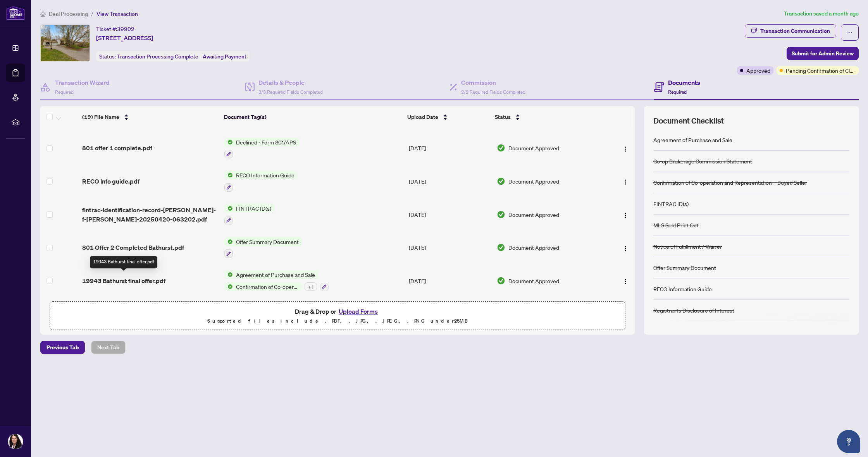 This screenshot has width=868, height=457. What do you see at coordinates (253, 209) in the screenshot?
I see `span: FINTRAC ID(s)` at bounding box center [253, 209].